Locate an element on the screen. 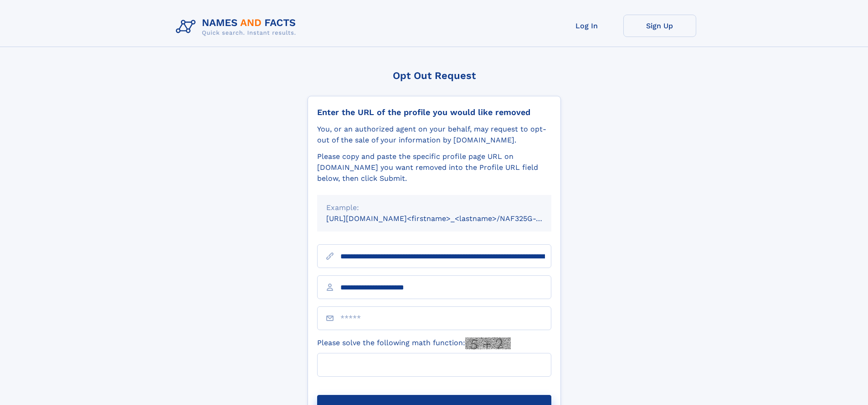  div: Example: is located at coordinates (434, 208).